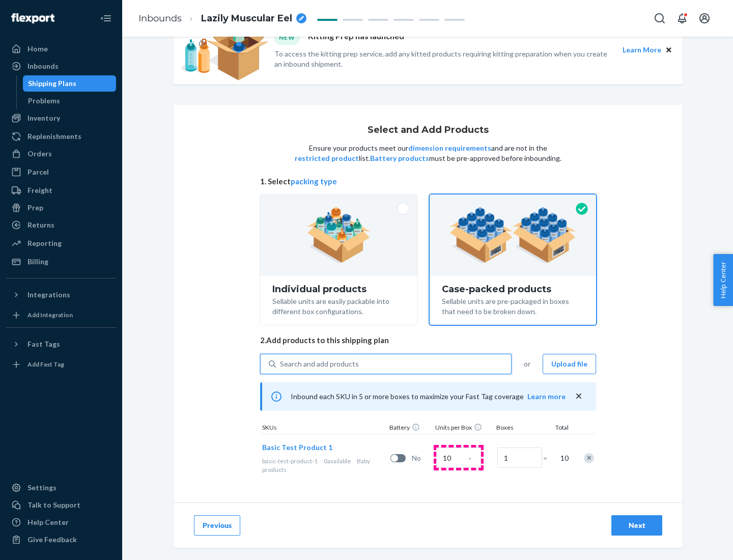 The height and width of the screenshot is (560, 733). I want to click on div: Units per Box, so click(464, 428).